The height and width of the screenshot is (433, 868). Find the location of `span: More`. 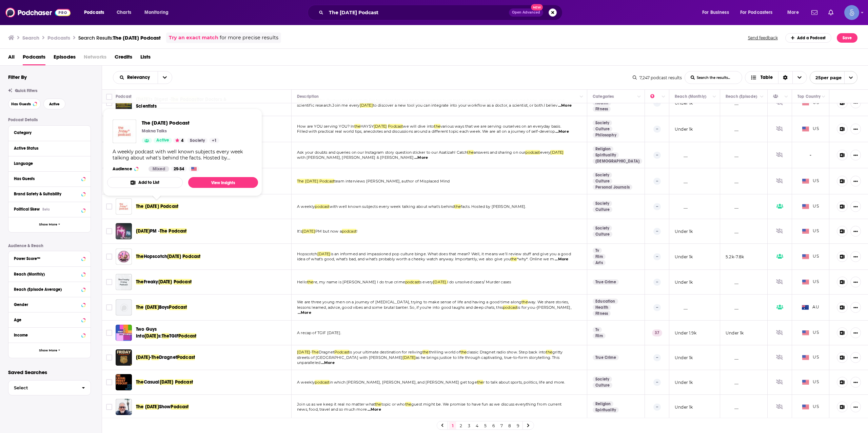

span: More is located at coordinates (793, 12).